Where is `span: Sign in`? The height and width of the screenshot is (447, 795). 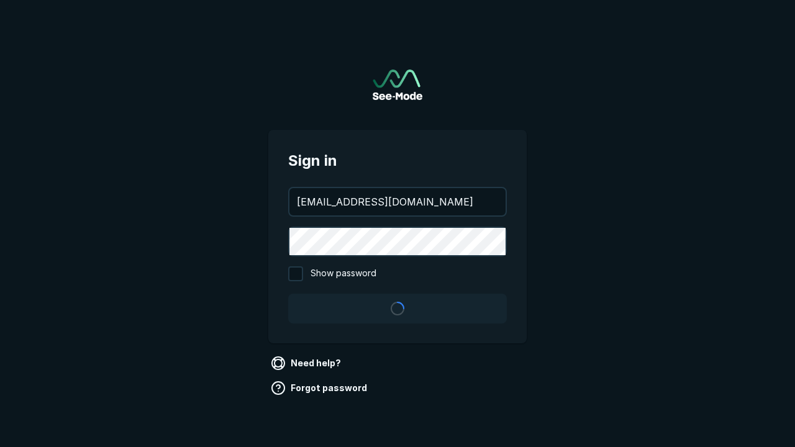 span: Sign in is located at coordinates (397, 161).